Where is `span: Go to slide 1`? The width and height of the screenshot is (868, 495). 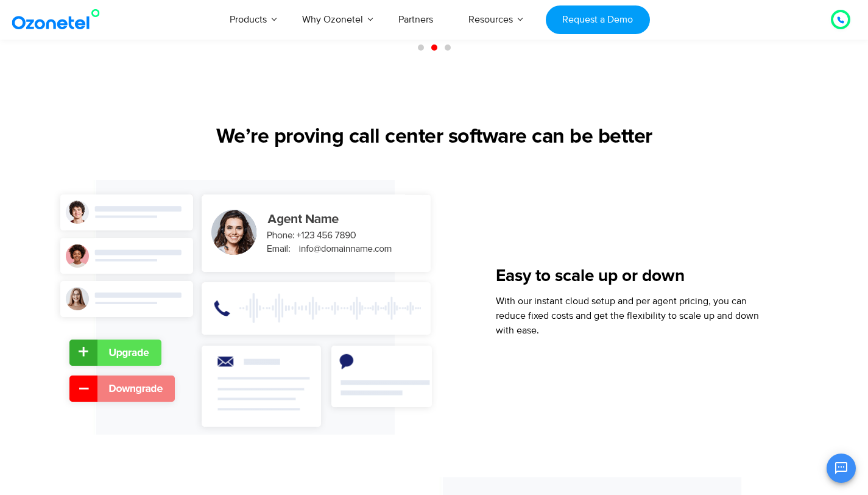
span: Go to slide 1 is located at coordinates (421, 47).